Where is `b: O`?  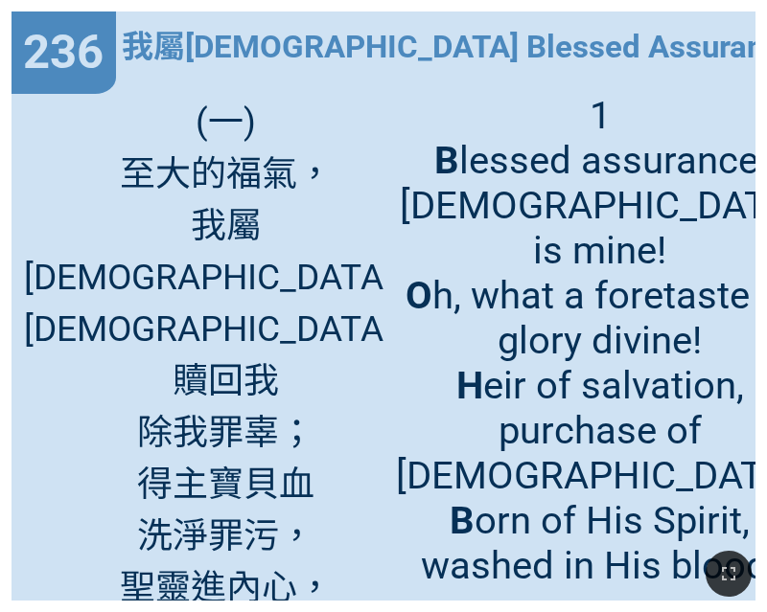
b: O is located at coordinates (419, 295).